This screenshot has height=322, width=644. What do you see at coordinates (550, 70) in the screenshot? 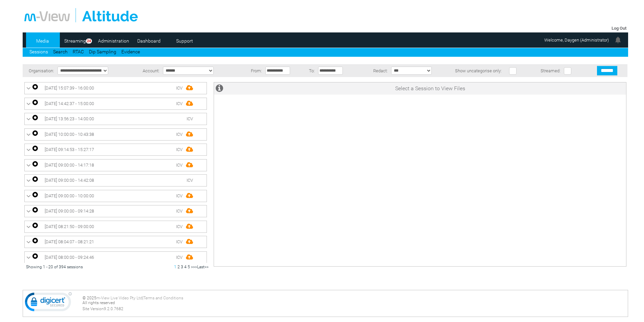
I see `span: Streamed:` at bounding box center [550, 70].